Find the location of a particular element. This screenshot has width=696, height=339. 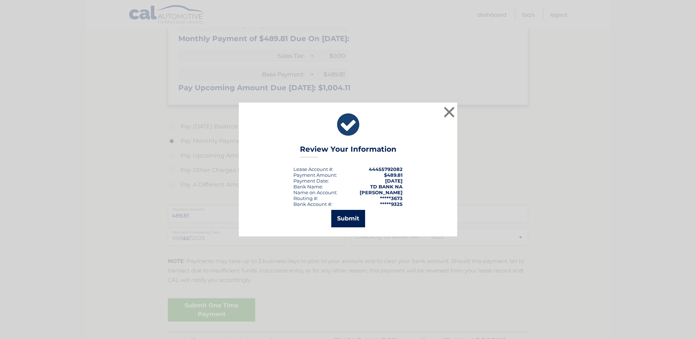

div: Routing #: is located at coordinates (306, 198).